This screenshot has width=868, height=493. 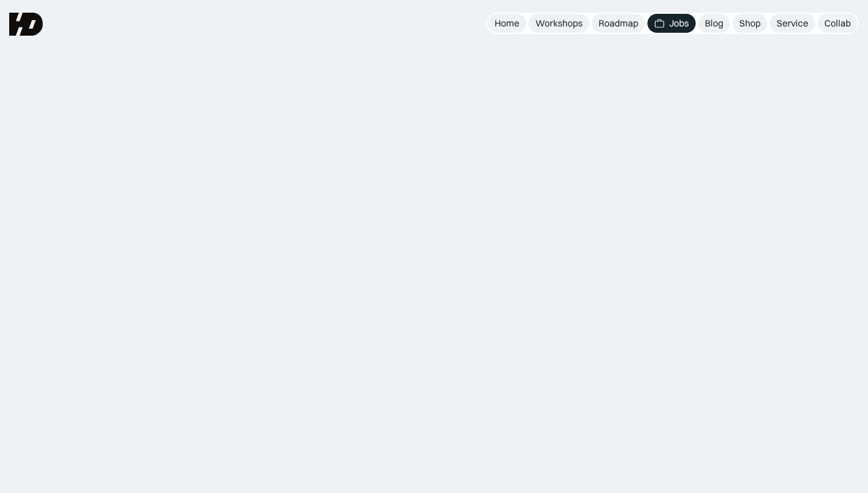 I want to click on div: Workshops, so click(x=559, y=23).